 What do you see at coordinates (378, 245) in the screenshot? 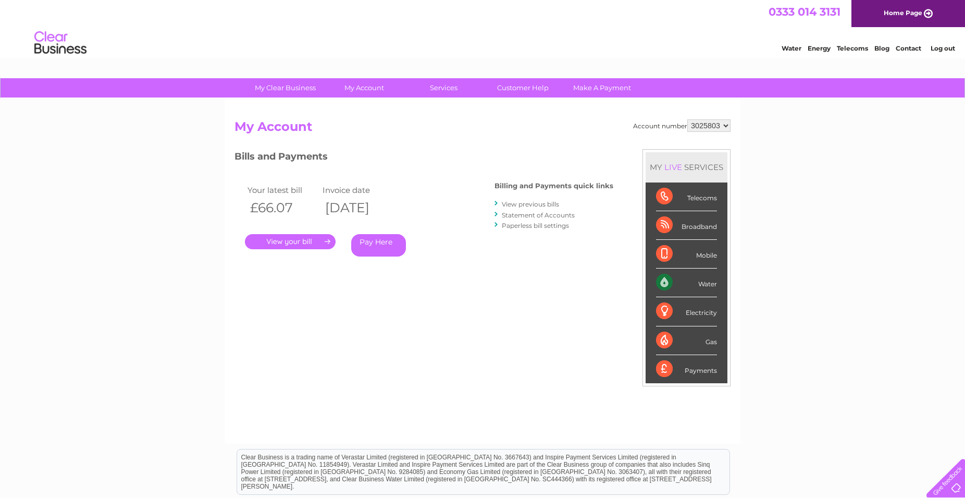
I see `a: Pay Here` at bounding box center [378, 245].